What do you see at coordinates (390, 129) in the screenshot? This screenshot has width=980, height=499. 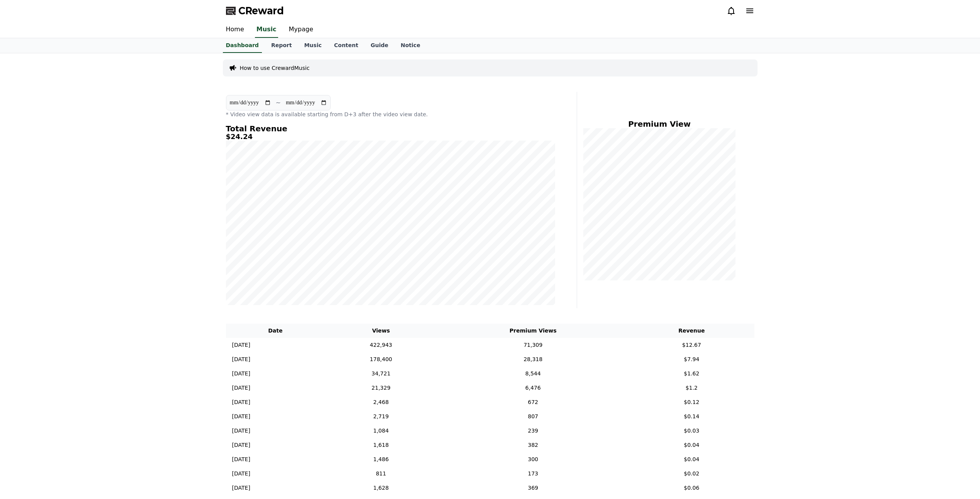 I see `h4: Total Revenue` at bounding box center [390, 129].